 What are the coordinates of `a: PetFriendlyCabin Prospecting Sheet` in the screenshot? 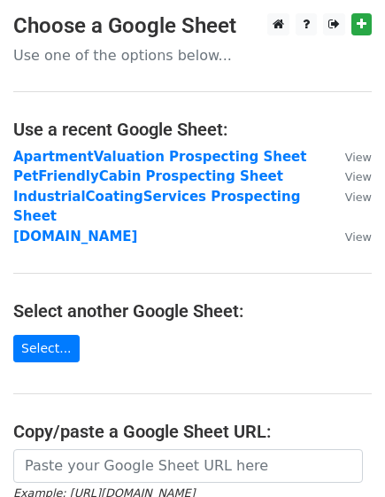 It's located at (148, 176).